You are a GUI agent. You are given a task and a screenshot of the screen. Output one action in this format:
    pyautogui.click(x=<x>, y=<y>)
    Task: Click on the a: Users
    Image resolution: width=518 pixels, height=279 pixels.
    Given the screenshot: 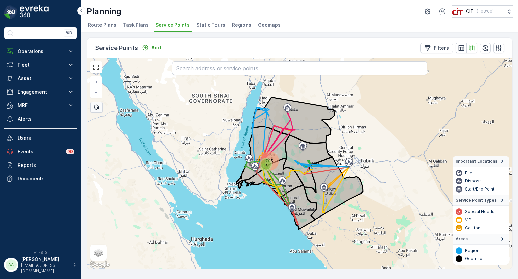 What is the action you would take?
    pyautogui.click(x=40, y=138)
    